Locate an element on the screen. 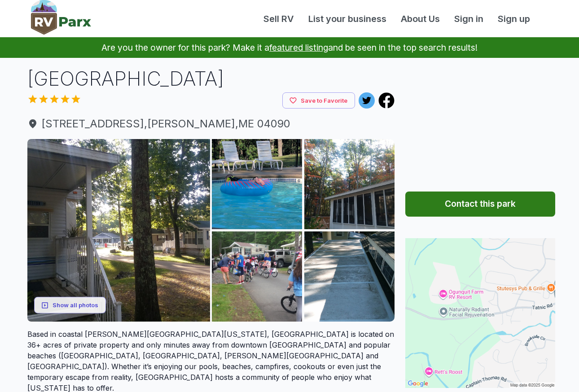  p: Are you the owner for this park? Make it a and be seen in the top search results! is located at coordinates (290, 48).